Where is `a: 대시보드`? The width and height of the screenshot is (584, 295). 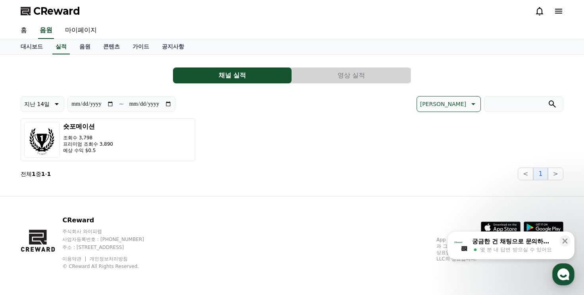 a: 대시보드 is located at coordinates (32, 47).